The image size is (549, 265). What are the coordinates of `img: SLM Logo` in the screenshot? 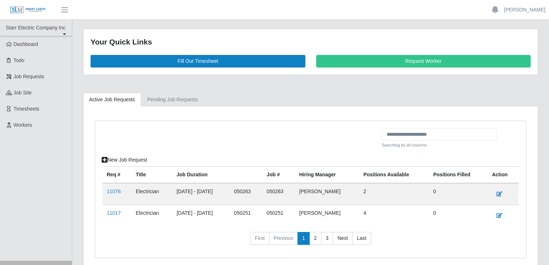 It's located at (28, 10).